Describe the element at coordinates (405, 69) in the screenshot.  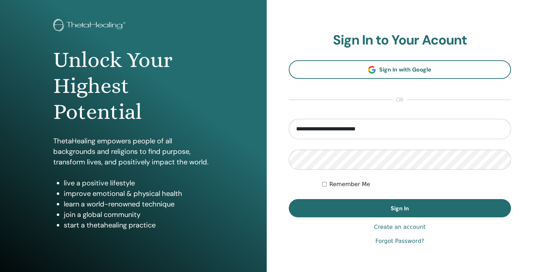
I see `span: Sign In with Google` at that location.